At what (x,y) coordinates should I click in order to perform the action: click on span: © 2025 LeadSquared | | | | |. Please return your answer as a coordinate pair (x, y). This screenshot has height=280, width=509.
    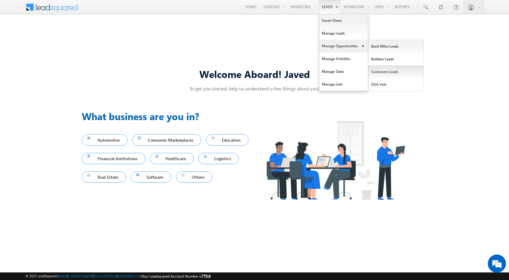
    Looking at the image, I should click on (118, 276).